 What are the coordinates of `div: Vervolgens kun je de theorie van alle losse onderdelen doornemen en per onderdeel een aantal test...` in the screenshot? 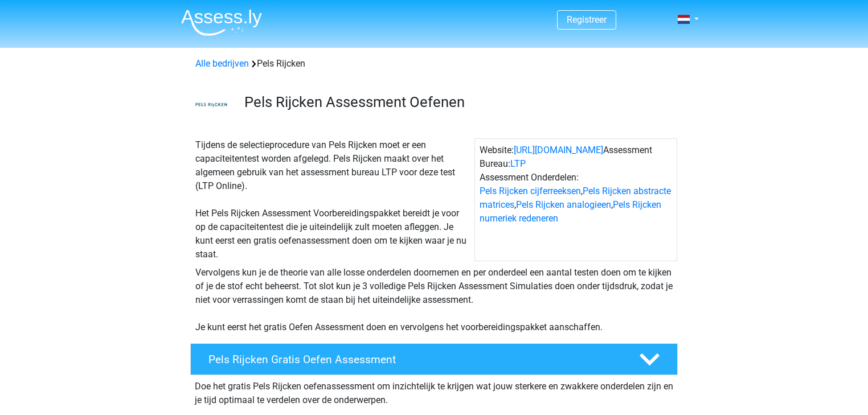 It's located at (434, 300).